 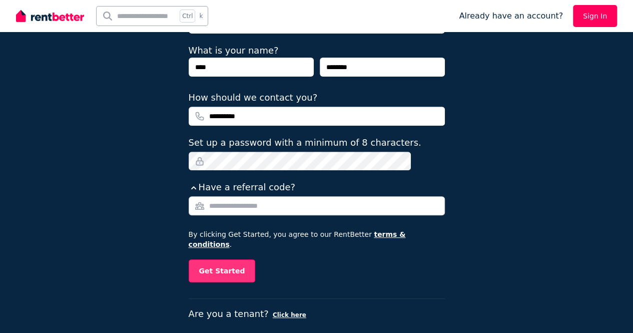 What do you see at coordinates (317, 314) in the screenshot?
I see `p: Are you a tenant?` at bounding box center [317, 314].